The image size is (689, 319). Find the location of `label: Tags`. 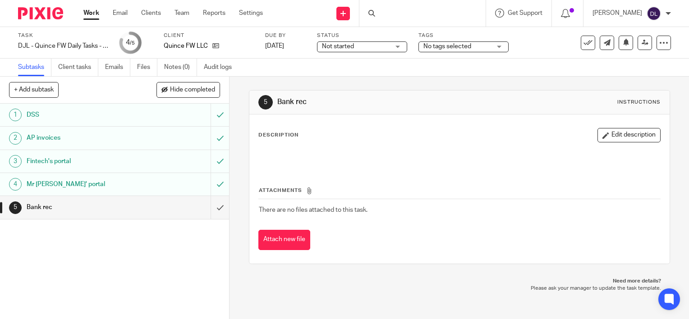

label: Tags is located at coordinates (464, 36).